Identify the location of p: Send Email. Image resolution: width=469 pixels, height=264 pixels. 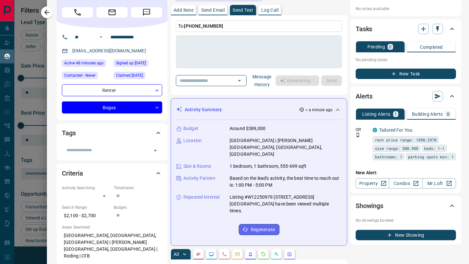
(213, 10).